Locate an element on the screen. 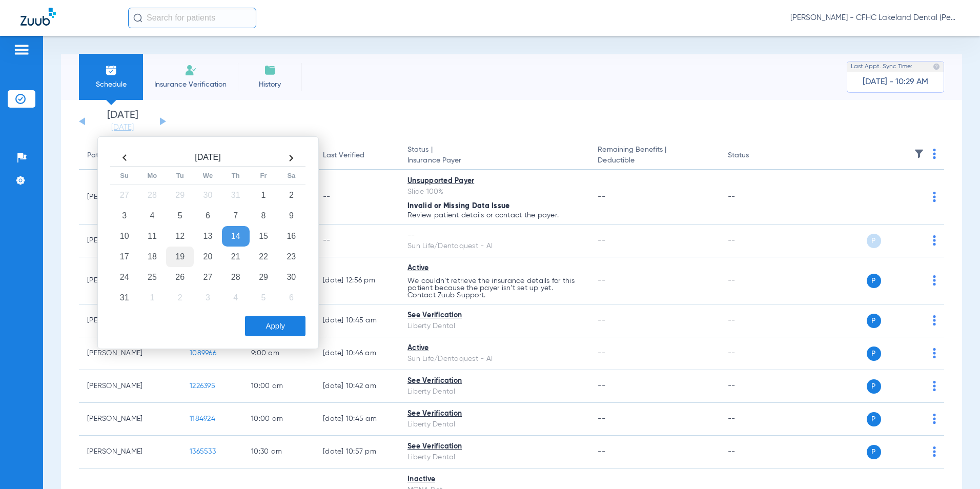 The height and width of the screenshot is (489, 980). th: Status | is located at coordinates (494, 156).